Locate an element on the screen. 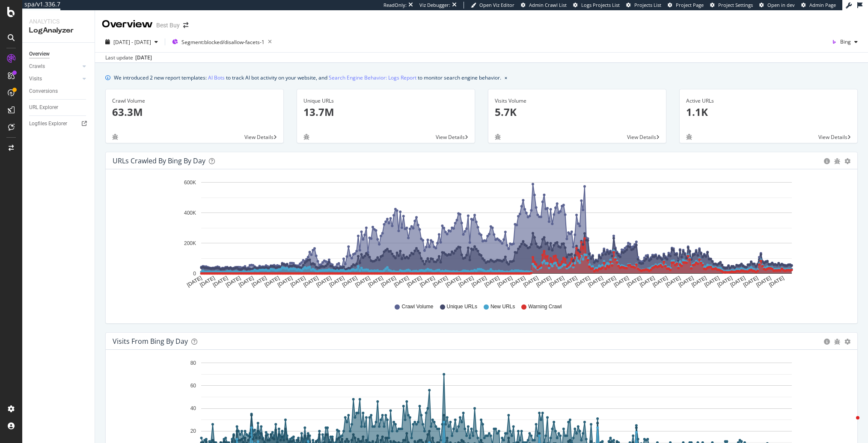  div: Visits Volume is located at coordinates (577, 101).